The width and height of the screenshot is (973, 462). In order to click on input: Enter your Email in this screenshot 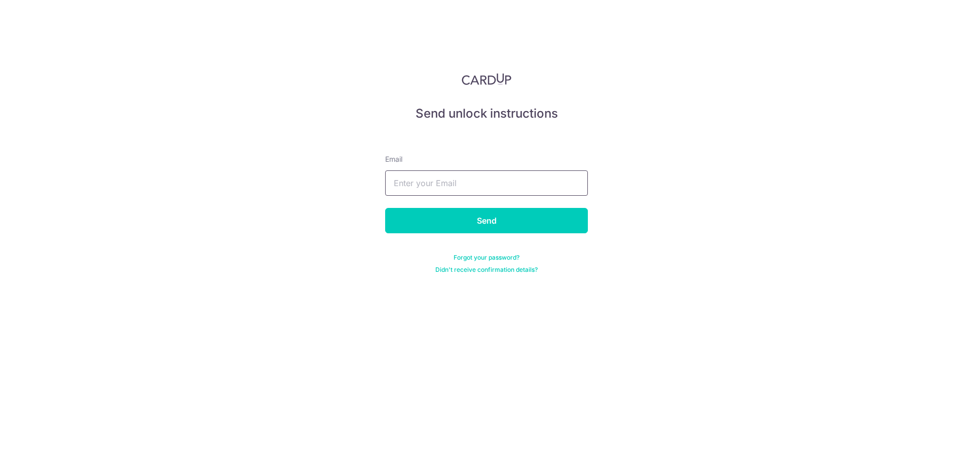, I will do `click(487, 183)`.